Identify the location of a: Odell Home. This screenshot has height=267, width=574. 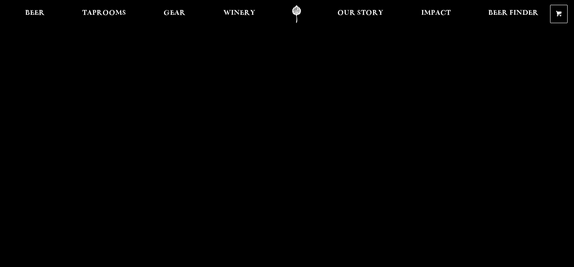
(297, 14).